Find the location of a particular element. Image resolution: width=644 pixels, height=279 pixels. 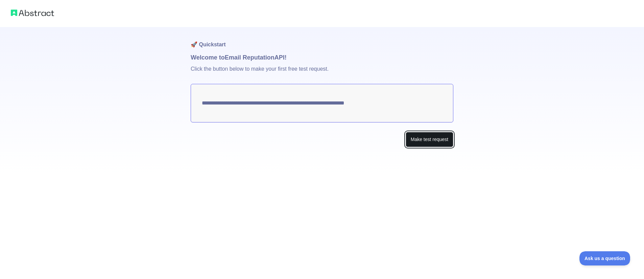

p: Click the button below to make your first free test request. is located at coordinates (322, 73).